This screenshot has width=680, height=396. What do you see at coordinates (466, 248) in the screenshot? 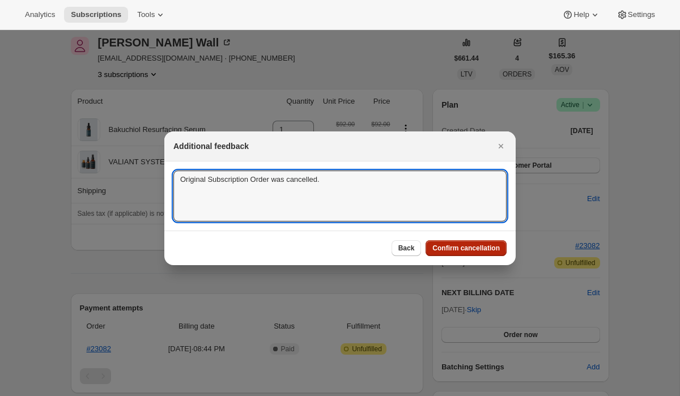
I see `button: Confirm cancellation` at bounding box center [466, 248].